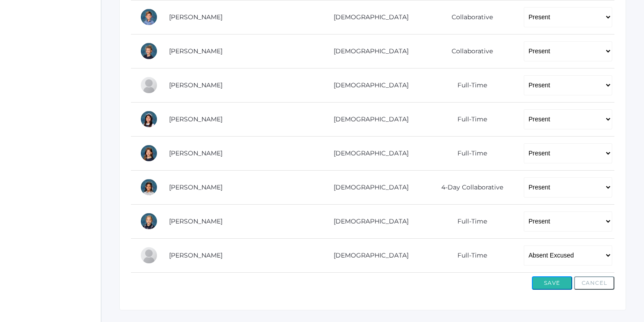  What do you see at coordinates (149, 187) in the screenshot?
I see `div: Leahmarie Rillo` at bounding box center [149, 187].